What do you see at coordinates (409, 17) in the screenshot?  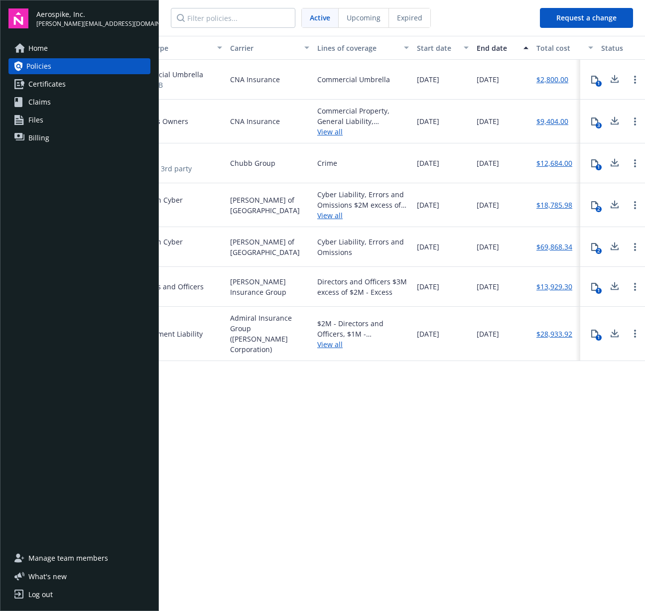 I see `span: Expired` at bounding box center [409, 17].